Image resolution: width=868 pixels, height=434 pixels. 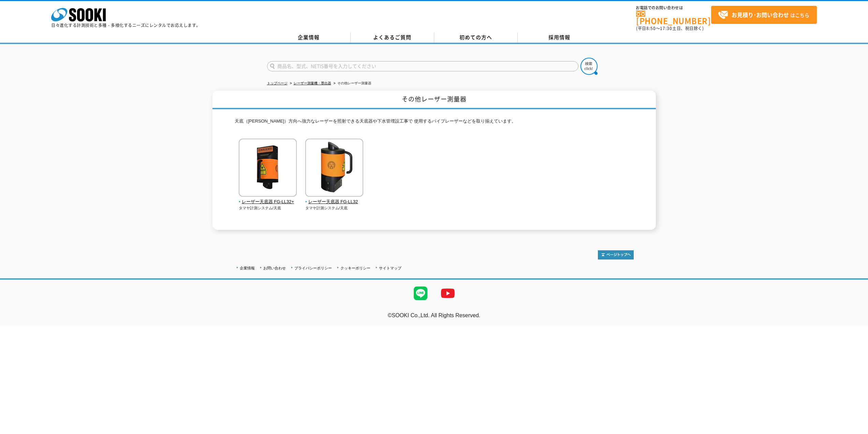 I want to click on a: レーザー天底器 FG-LL32+, so click(x=267, y=199).